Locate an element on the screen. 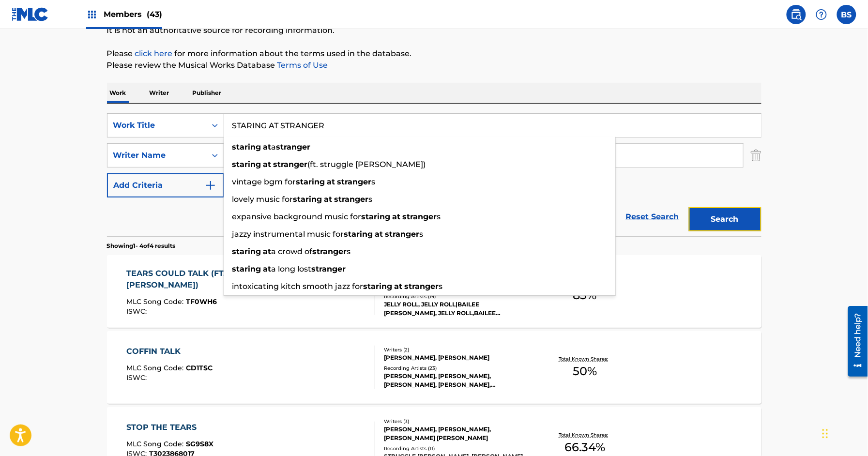  div: Drag is located at coordinates (826, 433).